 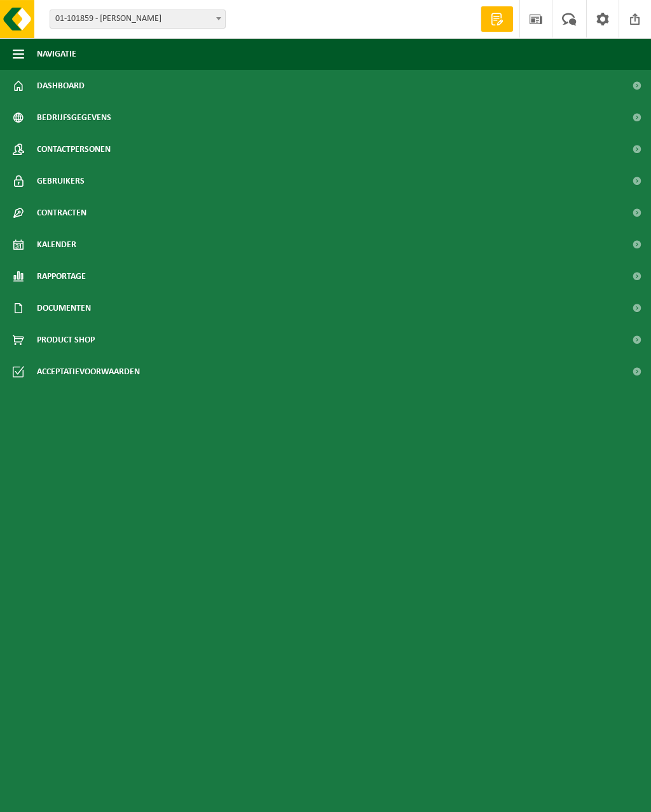 What do you see at coordinates (74, 118) in the screenshot?
I see `span: Bedrijfsgegevens` at bounding box center [74, 118].